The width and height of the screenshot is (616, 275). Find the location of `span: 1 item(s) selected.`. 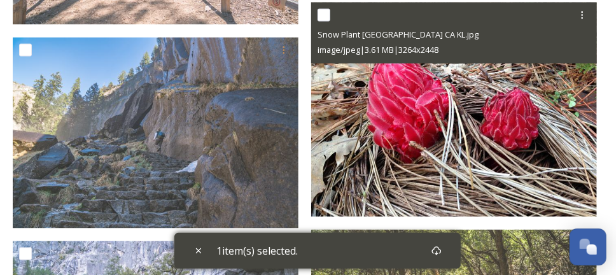

span: 1 item(s) selected. is located at coordinates (257, 251).